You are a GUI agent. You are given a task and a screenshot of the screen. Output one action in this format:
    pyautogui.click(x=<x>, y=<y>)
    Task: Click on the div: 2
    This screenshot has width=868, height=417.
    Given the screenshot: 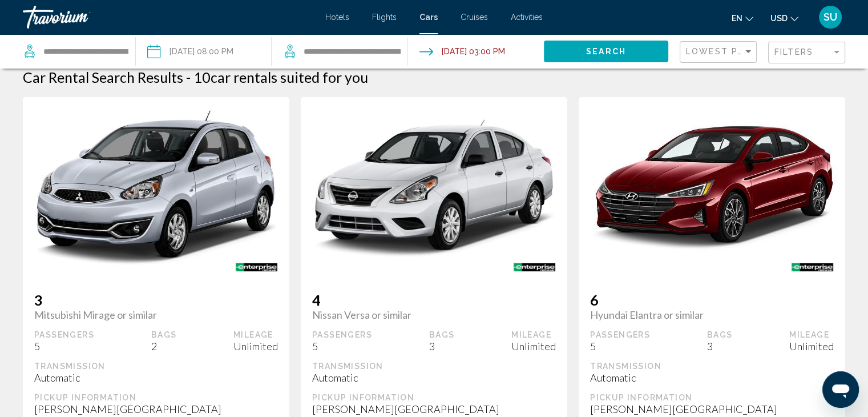 What is the action you would take?
    pyautogui.click(x=164, y=346)
    